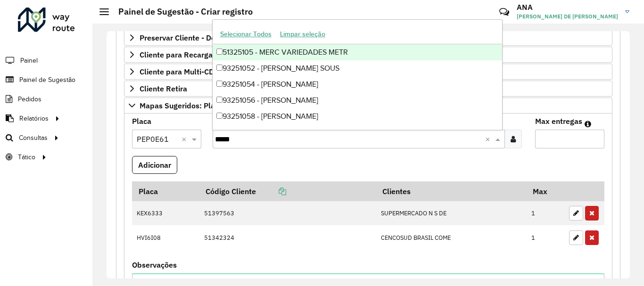 Image resolution: width=644 pixels, height=286 pixels. What do you see at coordinates (559, 121) in the screenshot?
I see `label: Max entregas` at bounding box center [559, 121].